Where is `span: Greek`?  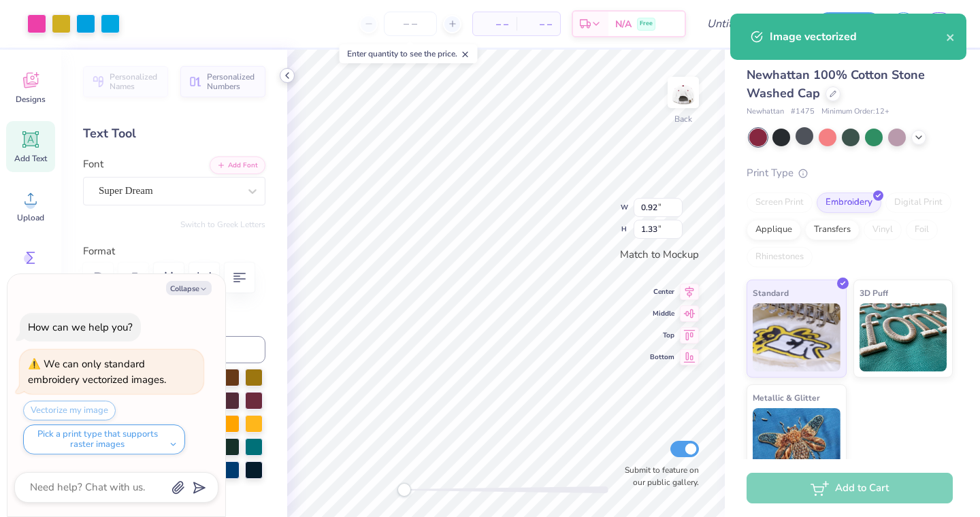 span: Greek is located at coordinates (31, 277).